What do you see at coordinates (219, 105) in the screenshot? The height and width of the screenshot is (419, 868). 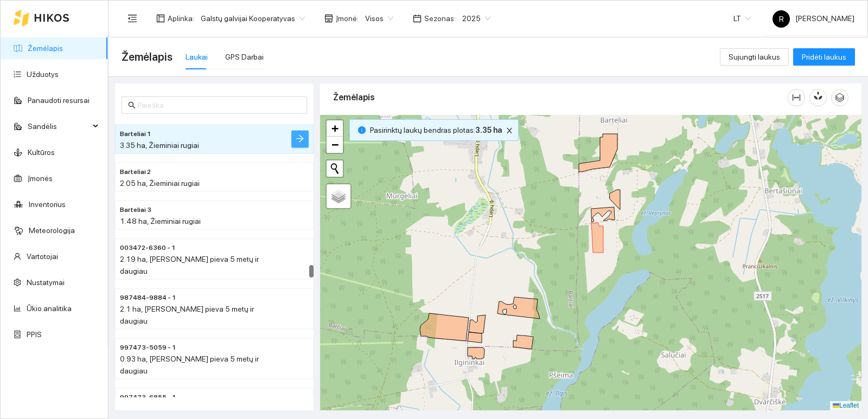 I see `input: Paieška` at bounding box center [219, 105].